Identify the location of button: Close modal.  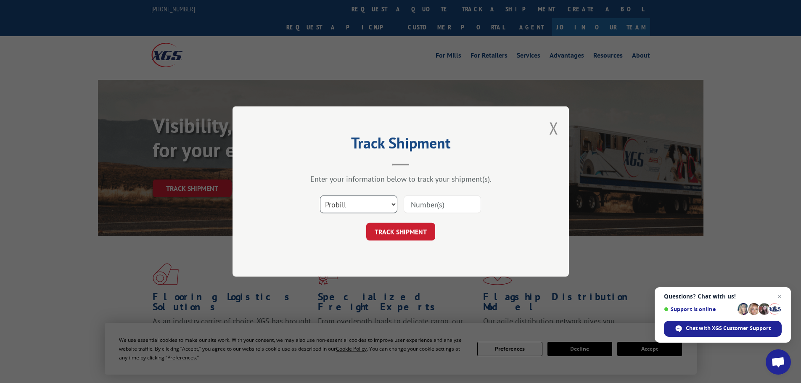
(554, 128).